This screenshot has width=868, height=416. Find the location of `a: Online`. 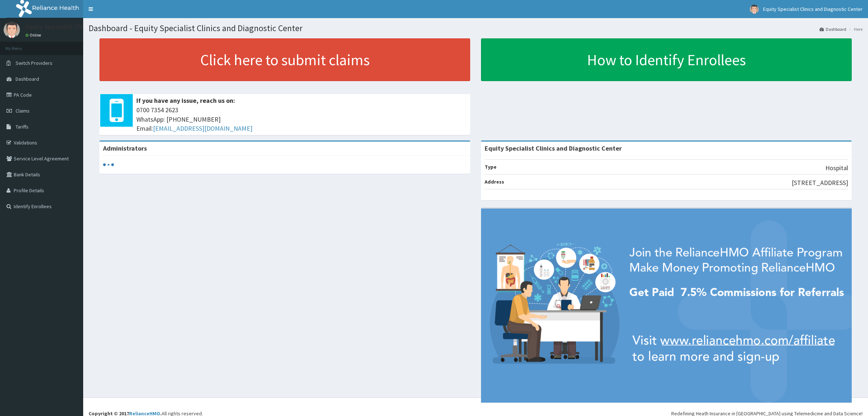

a: Online is located at coordinates (34, 35).